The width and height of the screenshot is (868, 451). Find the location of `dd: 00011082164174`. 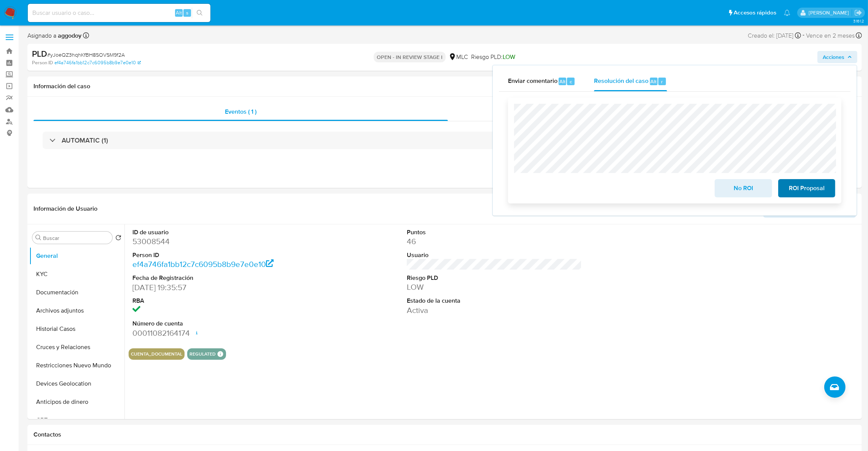

dd: 00011082164174 is located at coordinates (220, 333).